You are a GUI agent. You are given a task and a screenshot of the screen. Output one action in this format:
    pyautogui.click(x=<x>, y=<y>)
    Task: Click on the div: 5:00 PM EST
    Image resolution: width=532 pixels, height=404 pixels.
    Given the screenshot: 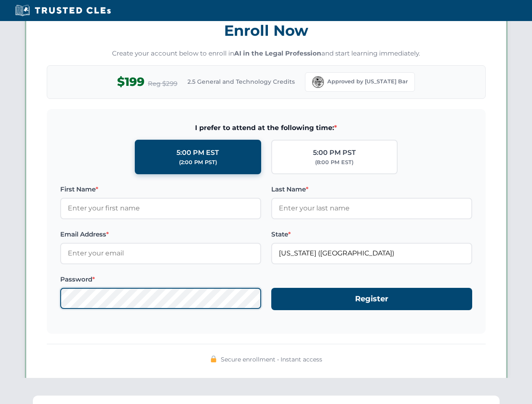 What is the action you would take?
    pyautogui.click(x=197, y=153)
    